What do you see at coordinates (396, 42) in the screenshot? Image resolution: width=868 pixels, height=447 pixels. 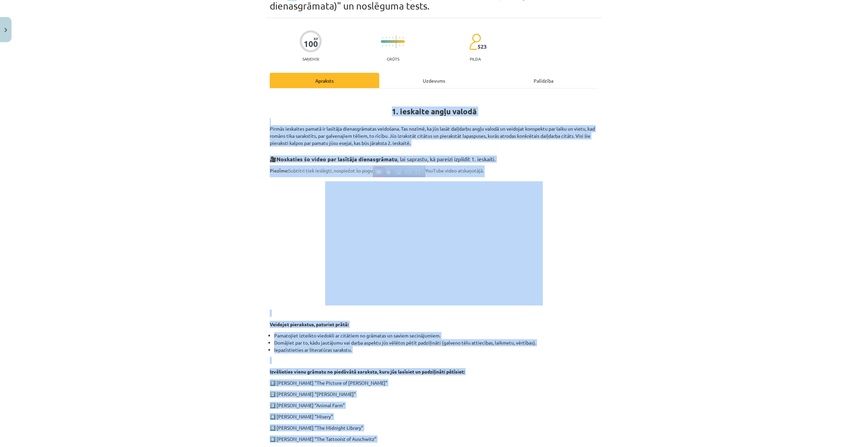 I see `img: icon-long-line-d9ea69661e0d244f92f715978eff75569469978d946b2353a9bb055b3ed8787d.svg` at bounding box center [396, 42].